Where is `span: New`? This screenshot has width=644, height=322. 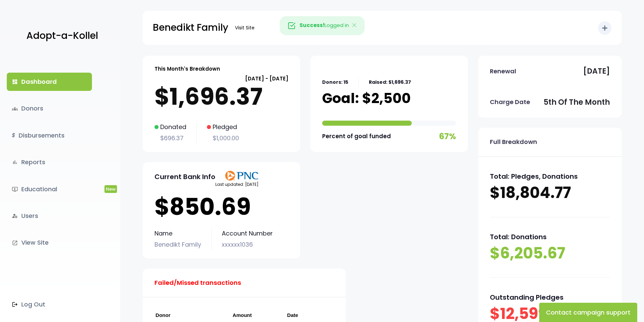 span: New is located at coordinates (111, 189).